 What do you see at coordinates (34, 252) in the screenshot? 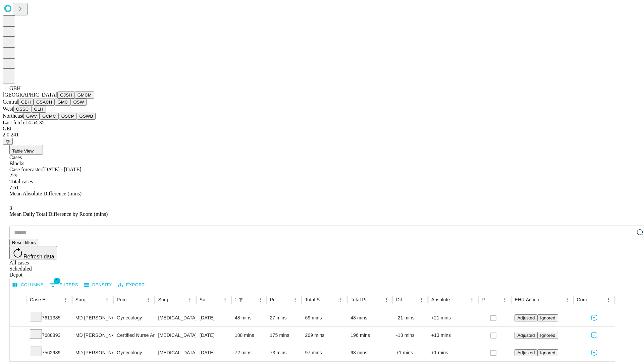
I see `button: Refresh data` at bounding box center [34, 252].